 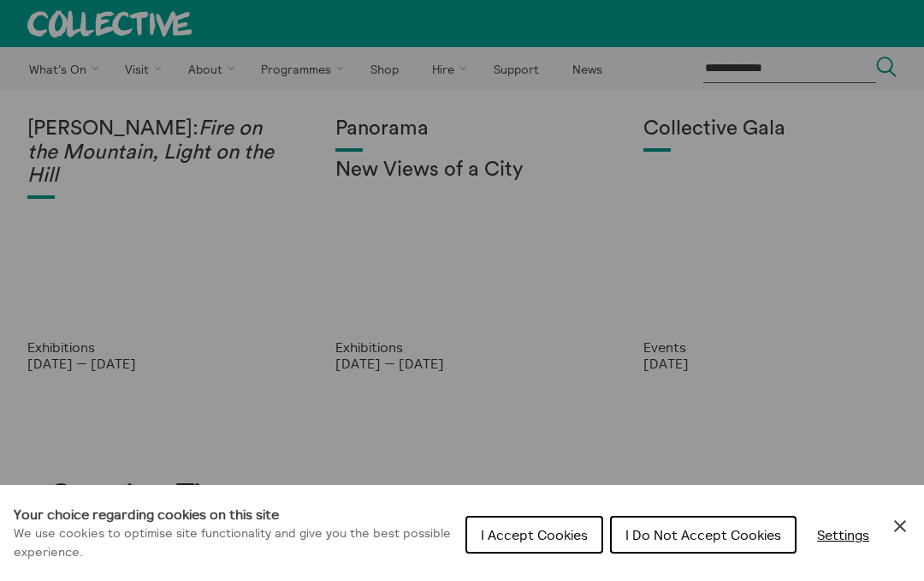 What do you see at coordinates (843, 535) in the screenshot?
I see `span: Settings` at bounding box center [843, 535].